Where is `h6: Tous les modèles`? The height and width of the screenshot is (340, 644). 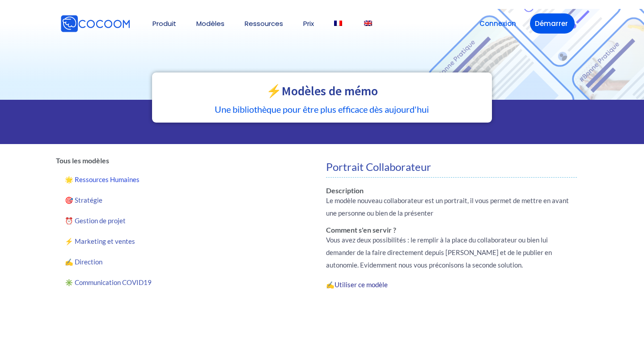 h6: Tous les modèles is located at coordinates (109, 160).